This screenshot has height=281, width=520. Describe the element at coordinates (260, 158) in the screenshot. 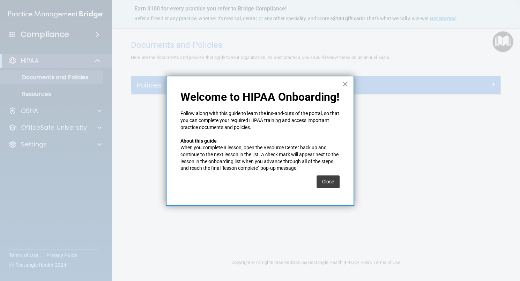

I see `p: When you complete a lesson, open the Resource Center back up and continue to the next lesson in t...` at that location.